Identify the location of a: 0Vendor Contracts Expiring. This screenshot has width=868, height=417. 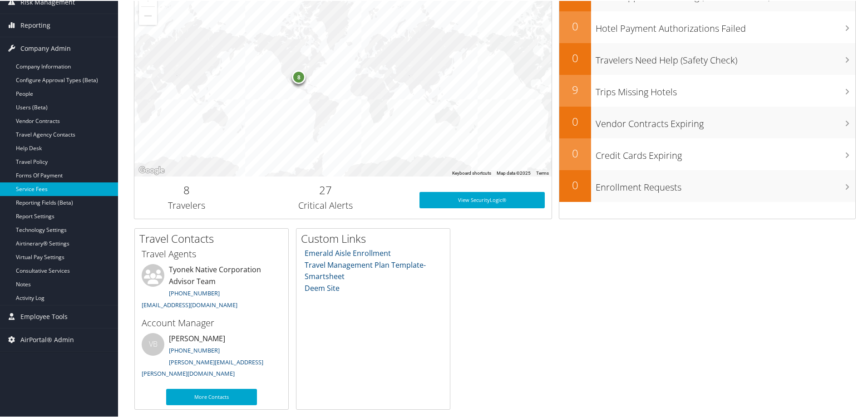
(707, 122).